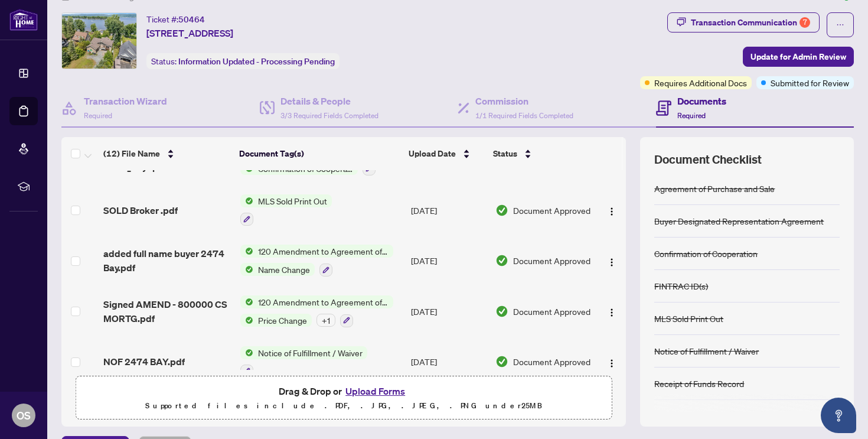  Describe the element at coordinates (505, 154) in the screenshot. I see `span: Status` at that location.